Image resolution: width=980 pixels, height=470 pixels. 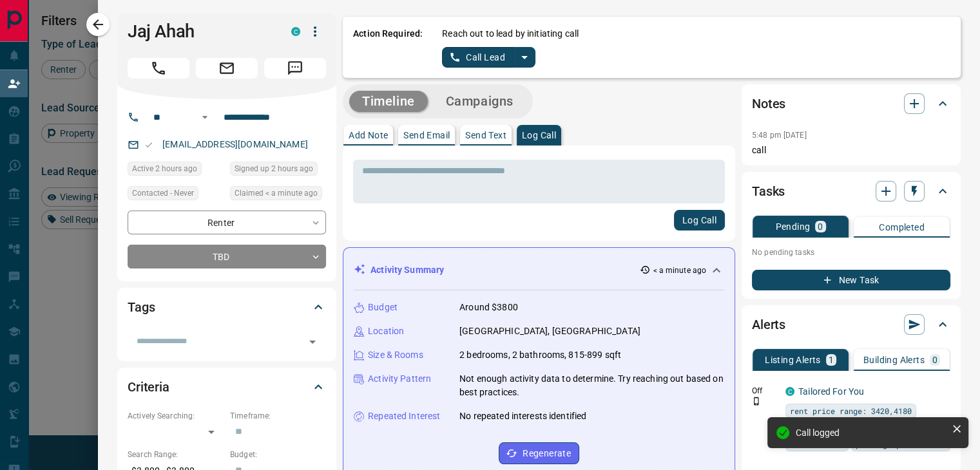 What do you see at coordinates (295, 69) in the screenshot?
I see `span: Message` at bounding box center [295, 69].